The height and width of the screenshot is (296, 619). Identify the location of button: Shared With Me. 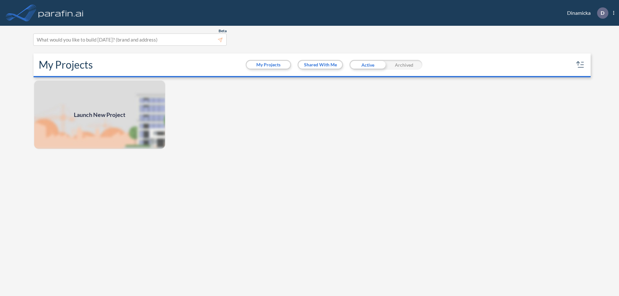
(320, 65).